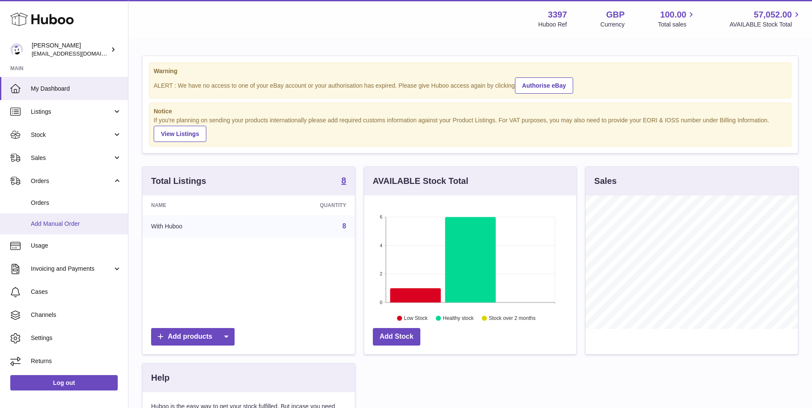  I want to click on span: Add Manual Order, so click(76, 224).